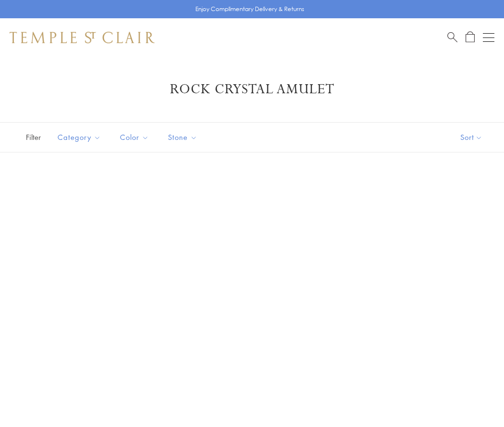  What do you see at coordinates (183, 137) in the screenshot?
I see `button: Stone` at bounding box center [183, 137].